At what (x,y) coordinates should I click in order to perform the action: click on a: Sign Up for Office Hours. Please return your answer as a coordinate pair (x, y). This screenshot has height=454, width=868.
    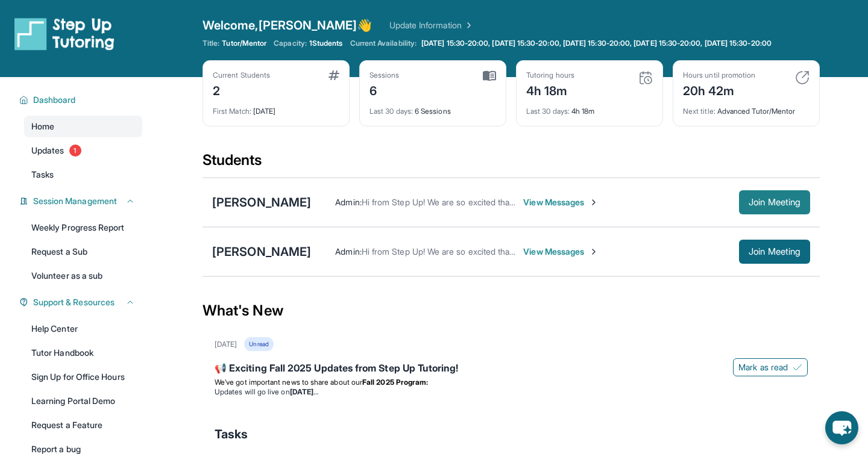
    Looking at the image, I should click on (83, 377).